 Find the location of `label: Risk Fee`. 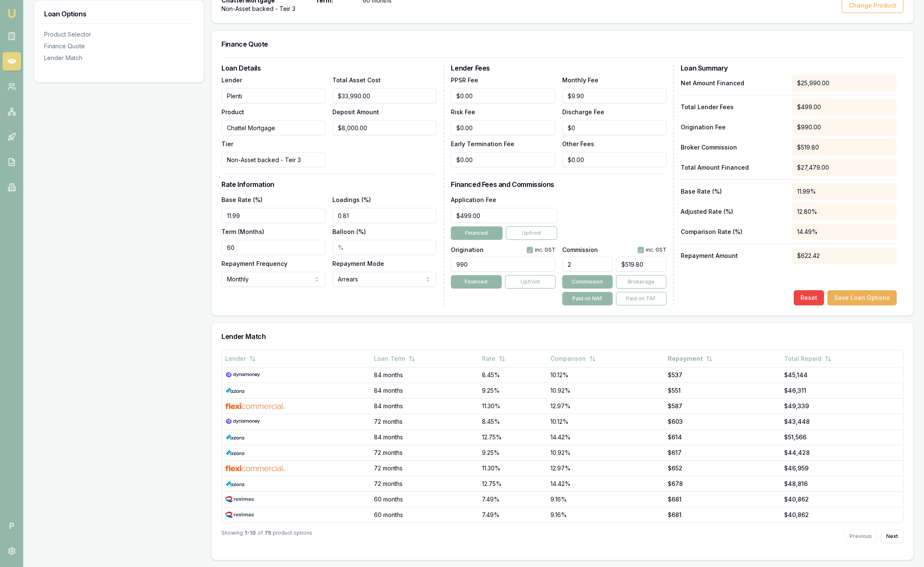

label: Risk Fee is located at coordinates (463, 112).